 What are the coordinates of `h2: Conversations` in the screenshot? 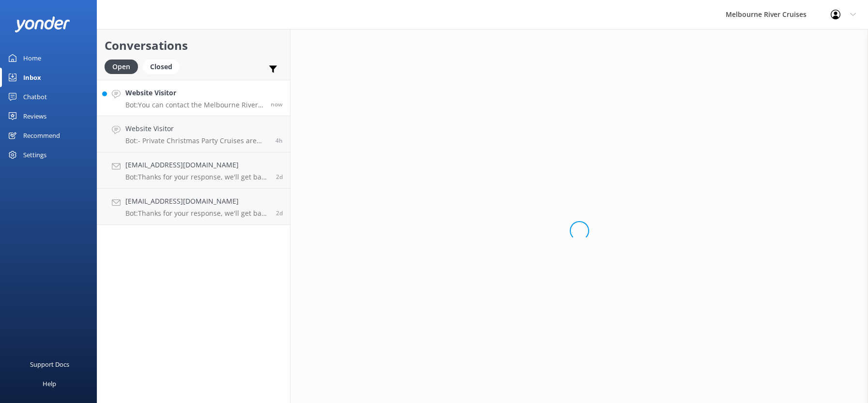 It's located at (193, 46).